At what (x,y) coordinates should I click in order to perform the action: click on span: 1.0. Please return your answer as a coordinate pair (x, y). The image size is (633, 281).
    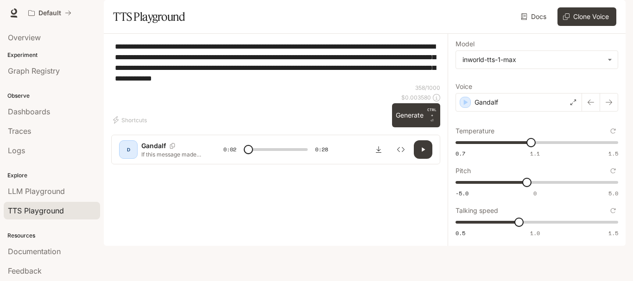
    Looking at the image, I should click on (535, 233).